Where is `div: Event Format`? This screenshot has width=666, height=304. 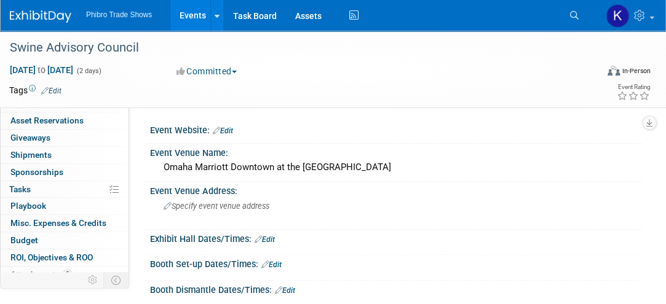
div: Event Format is located at coordinates (601, 73).